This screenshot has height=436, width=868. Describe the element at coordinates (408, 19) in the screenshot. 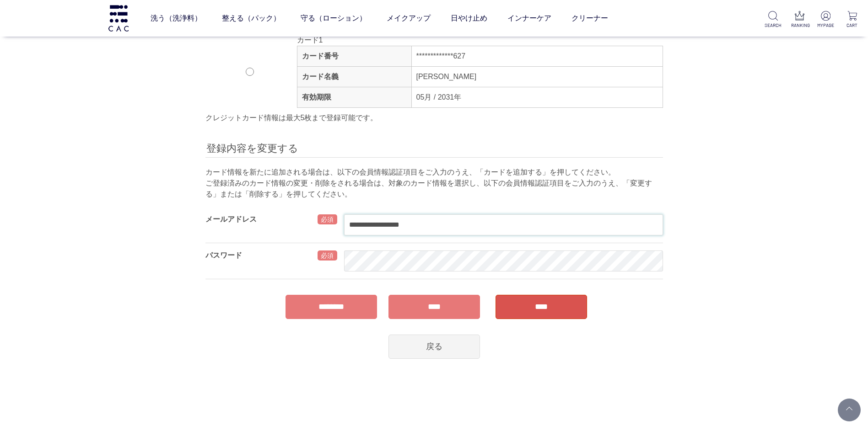

I see `a: メイクアップ` at that location.